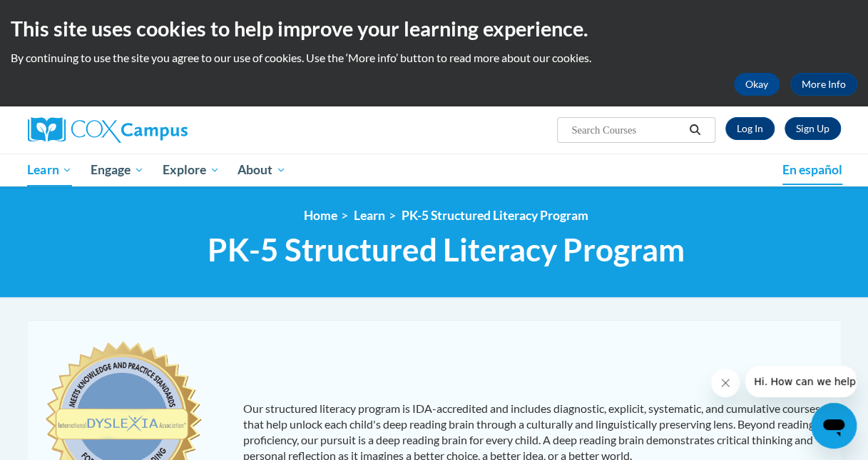  I want to click on button: Okay, so click(757, 84).